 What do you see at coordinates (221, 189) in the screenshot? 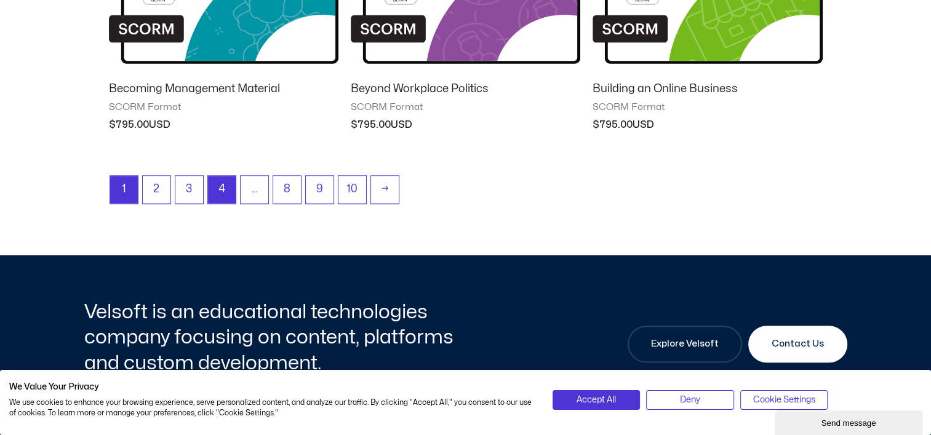
I see `a: Page 4` at bounding box center [221, 189].